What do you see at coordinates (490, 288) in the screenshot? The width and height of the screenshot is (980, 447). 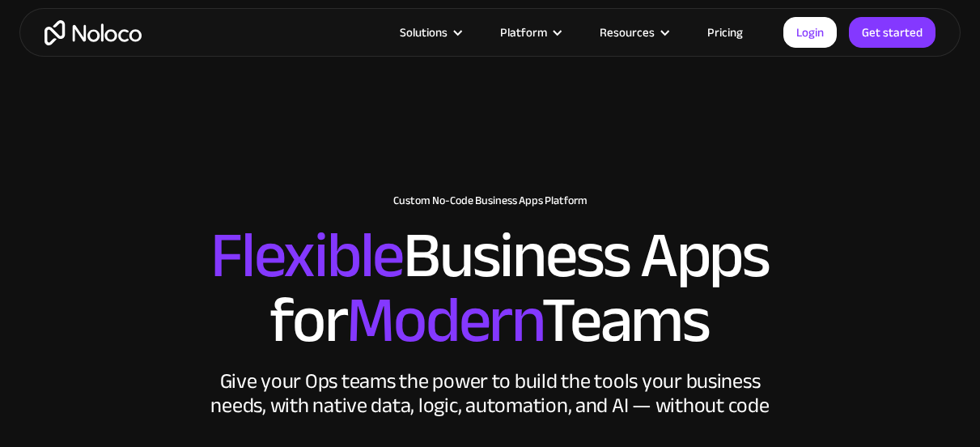 I see `h2: Business Apps for Teams` at bounding box center [490, 288].